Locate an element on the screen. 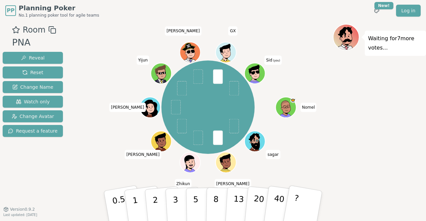  span: Room is located at coordinates (34, 30).